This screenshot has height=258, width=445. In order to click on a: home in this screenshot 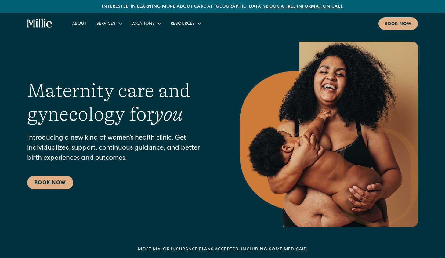, I will do `click(40, 23)`.